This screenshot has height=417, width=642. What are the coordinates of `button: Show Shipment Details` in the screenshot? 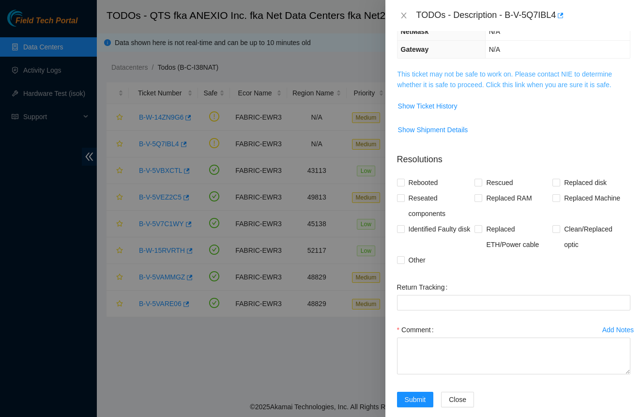 It's located at (433, 130).